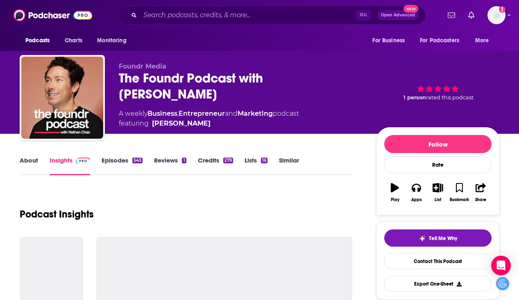  What do you see at coordinates (482, 41) in the screenshot?
I see `span: More` at bounding box center [482, 41].